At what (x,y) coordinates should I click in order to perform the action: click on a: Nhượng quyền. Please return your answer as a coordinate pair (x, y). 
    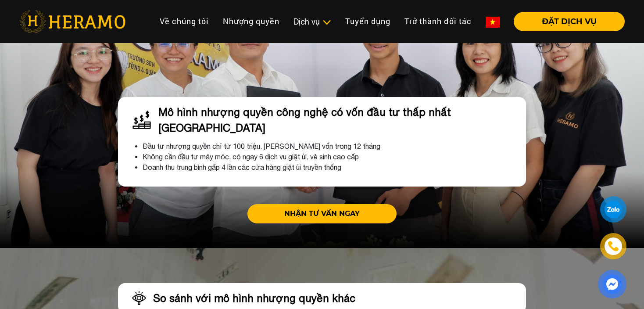
    Looking at the image, I should click on (251, 21).